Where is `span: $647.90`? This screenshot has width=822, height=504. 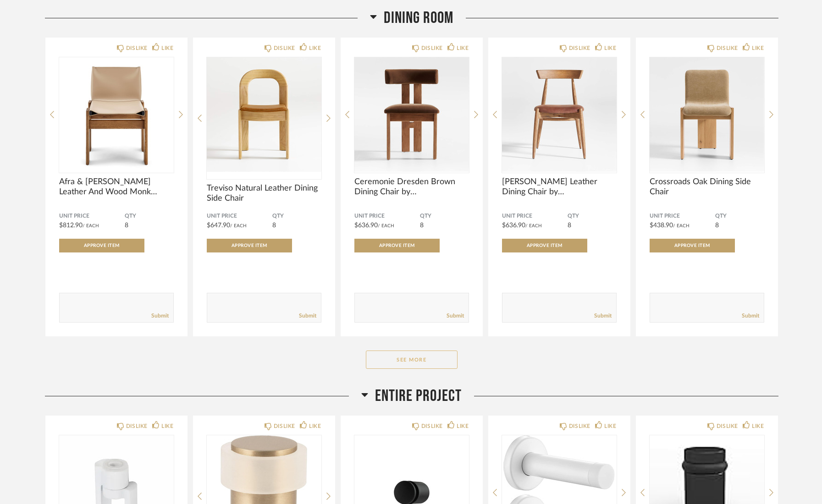
span: $647.90 is located at coordinates (218, 225).